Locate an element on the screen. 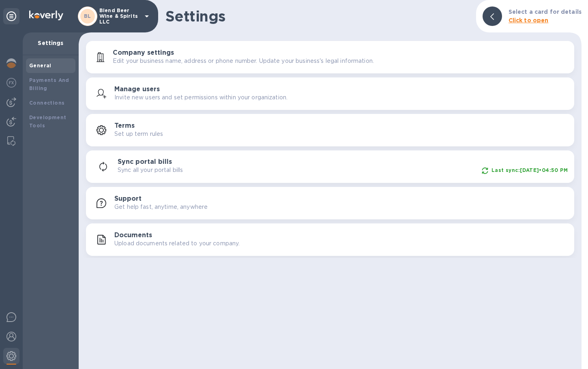 The width and height of the screenshot is (588, 369). b: Connections is located at coordinates (47, 102).